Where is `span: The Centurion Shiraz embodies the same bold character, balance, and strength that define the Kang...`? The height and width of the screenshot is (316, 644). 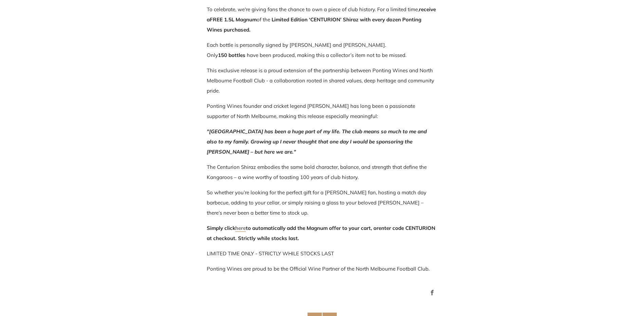 span: The Centurion Shiraz embodies the same bold character, balance, and strength that define the Kang... is located at coordinates (317, 172).